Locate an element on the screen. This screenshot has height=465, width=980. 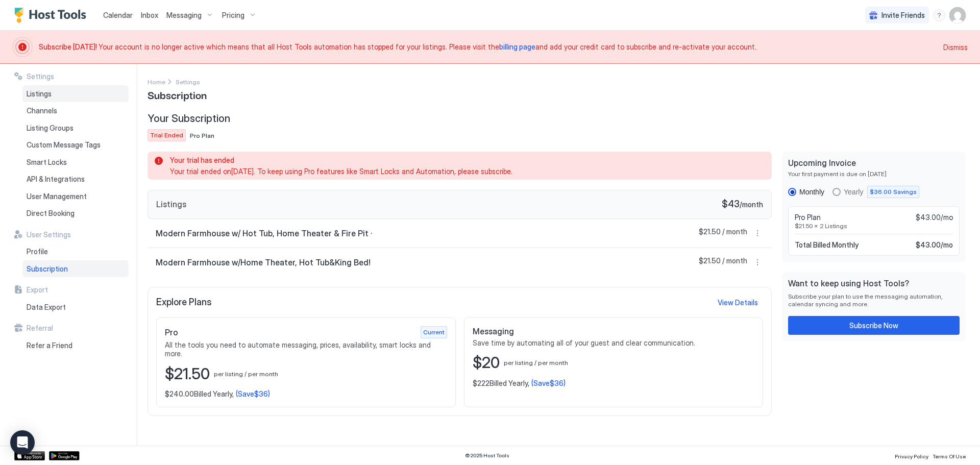
div: Google Play Store is located at coordinates (64, 456).